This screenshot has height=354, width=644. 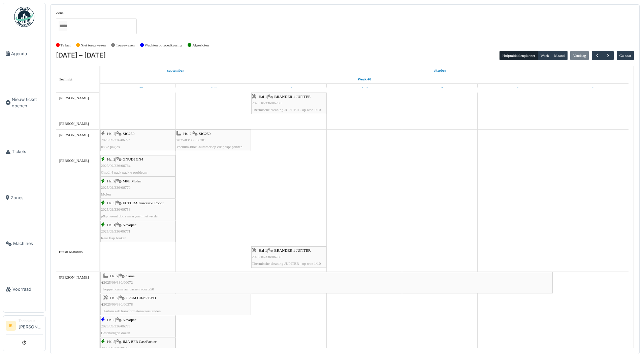 What do you see at coordinates (364, 79) in the screenshot?
I see `a: Week 40` at bounding box center [364, 79].